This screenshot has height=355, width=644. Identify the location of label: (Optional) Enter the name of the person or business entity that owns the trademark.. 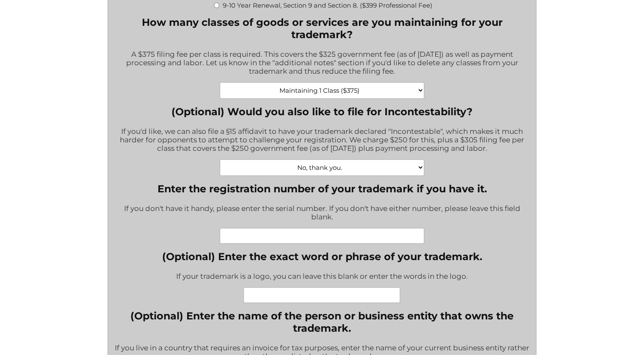
(322, 322).